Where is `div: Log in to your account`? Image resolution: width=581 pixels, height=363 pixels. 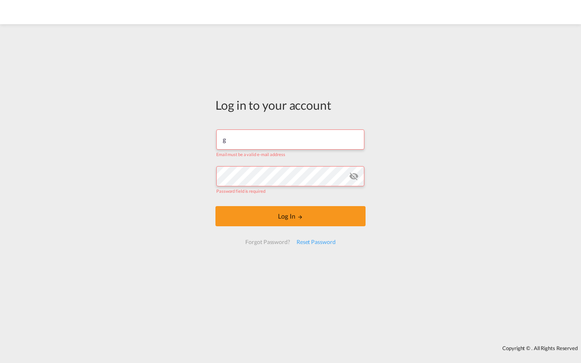 div: Log in to your account is located at coordinates (291, 105).